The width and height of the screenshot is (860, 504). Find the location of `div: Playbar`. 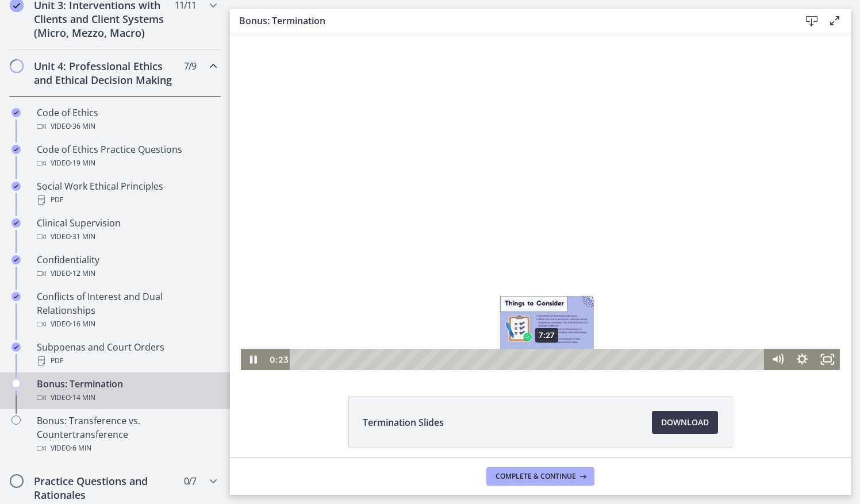

div: Playbar is located at coordinates (298, 326).